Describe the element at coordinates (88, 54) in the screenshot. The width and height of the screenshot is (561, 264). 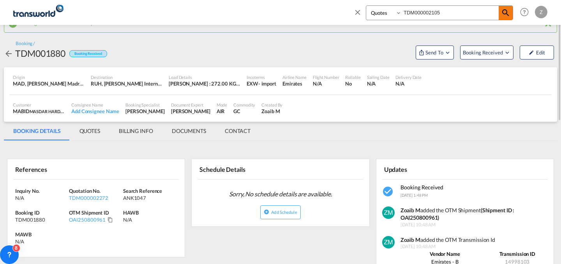
I see `div: Booking Received` at that location.